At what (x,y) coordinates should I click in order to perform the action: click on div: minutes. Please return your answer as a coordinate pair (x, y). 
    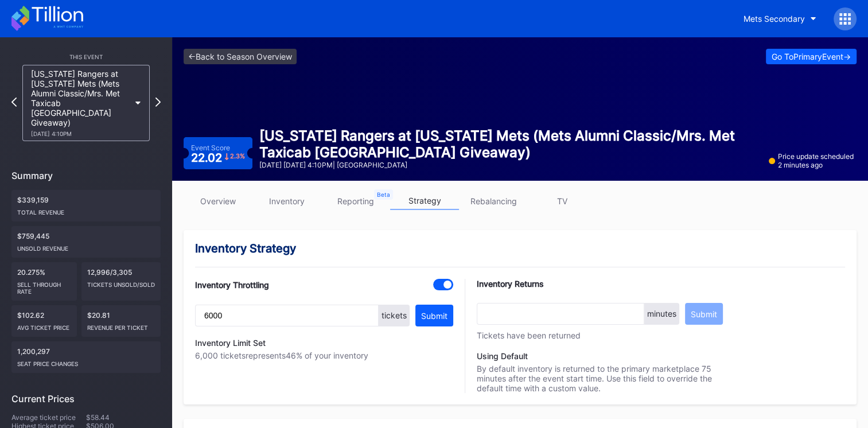
    Looking at the image, I should click on (661, 314).